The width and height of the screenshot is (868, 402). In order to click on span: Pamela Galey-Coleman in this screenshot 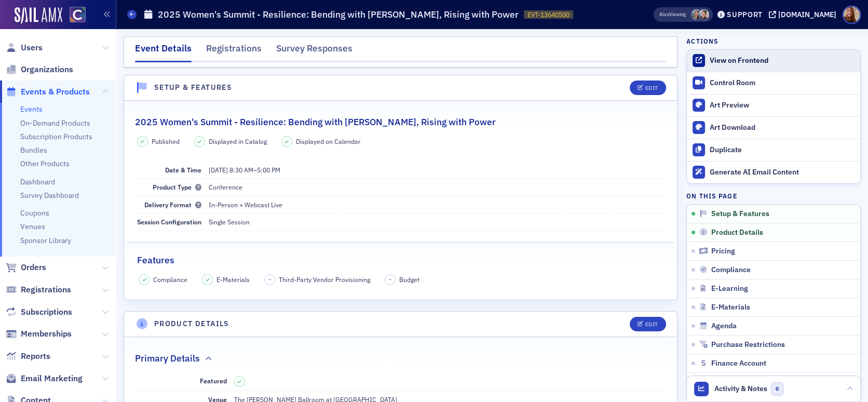, I will do `click(704, 15)`.